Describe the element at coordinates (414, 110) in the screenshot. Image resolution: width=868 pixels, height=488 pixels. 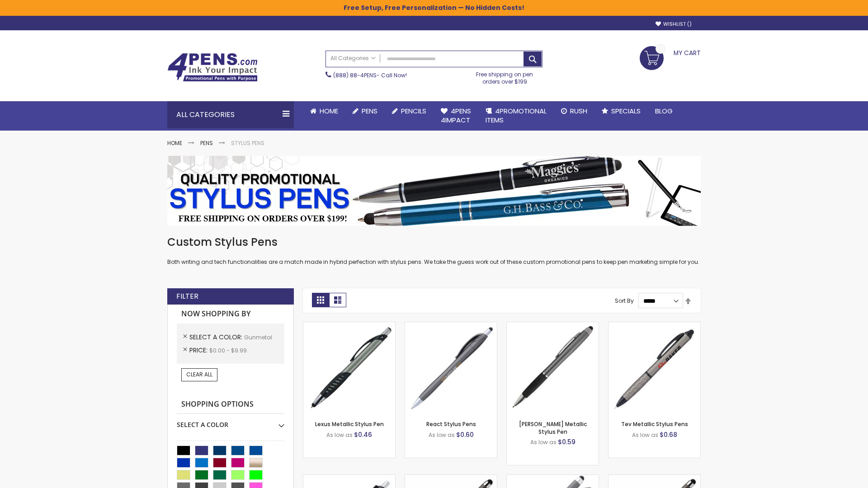
I see `span: Pencils` at that location.